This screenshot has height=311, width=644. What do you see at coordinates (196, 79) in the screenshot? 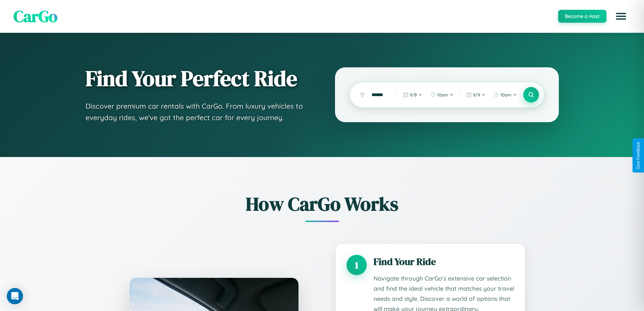
I see `h1: Find Your Perfect Ride` at bounding box center [196, 79].